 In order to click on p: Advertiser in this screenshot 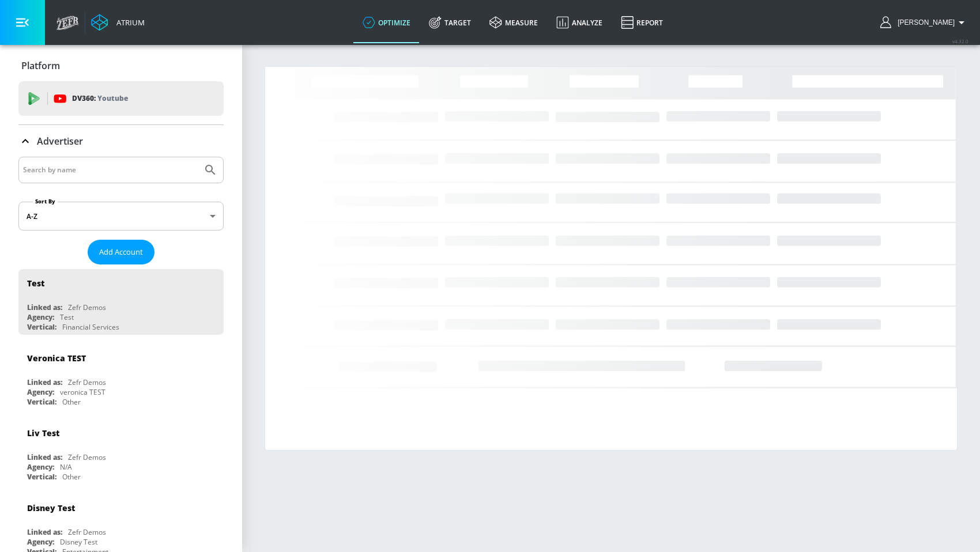, I will do `click(60, 141)`.